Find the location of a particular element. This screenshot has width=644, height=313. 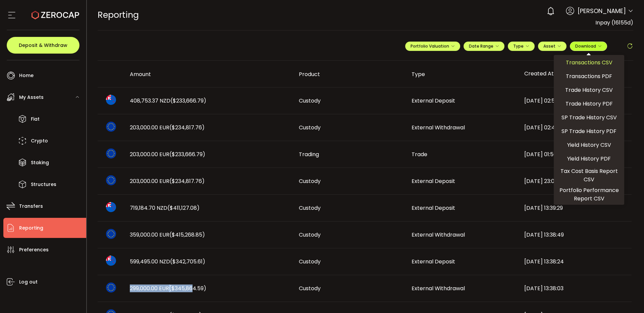

span: Inpay (16155d) is located at coordinates (614, 22).